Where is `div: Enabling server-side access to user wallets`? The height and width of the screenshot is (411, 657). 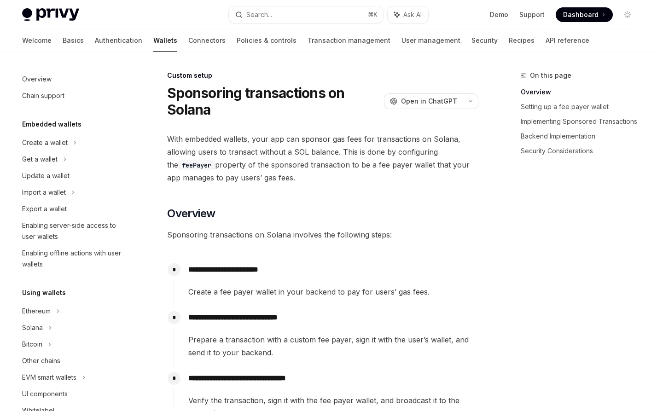
div: Enabling server-side access to user wallets is located at coordinates (75, 231).